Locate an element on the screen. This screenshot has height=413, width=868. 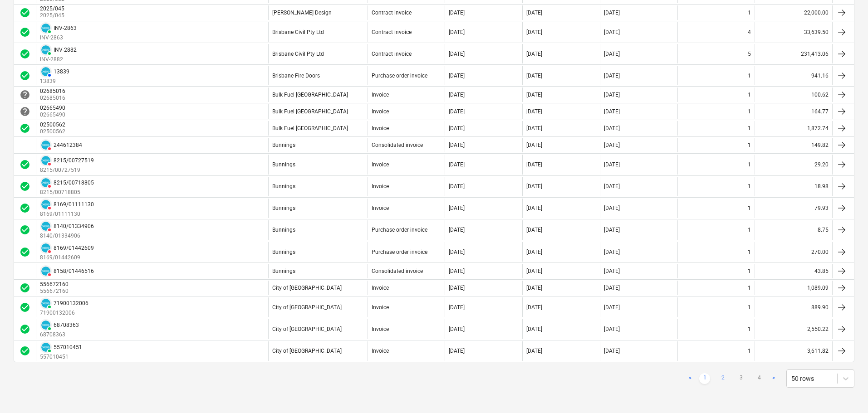
div: 941.16 is located at coordinates (793, 76).